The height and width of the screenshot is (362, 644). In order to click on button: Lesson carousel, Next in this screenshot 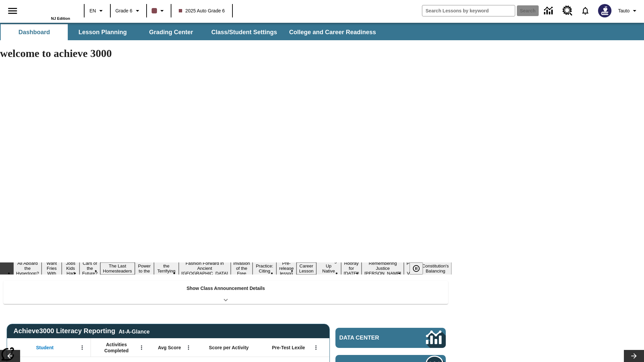, I will do `click(634, 356)`.